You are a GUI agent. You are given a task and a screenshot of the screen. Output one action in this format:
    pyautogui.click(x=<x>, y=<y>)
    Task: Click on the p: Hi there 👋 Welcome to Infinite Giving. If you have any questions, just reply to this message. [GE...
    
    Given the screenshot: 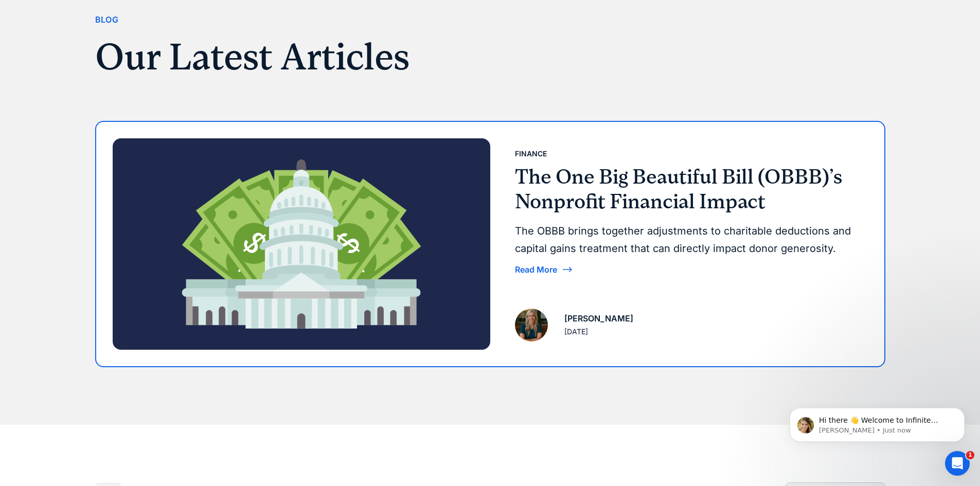 What is the action you would take?
    pyautogui.click(x=112, y=34)
    